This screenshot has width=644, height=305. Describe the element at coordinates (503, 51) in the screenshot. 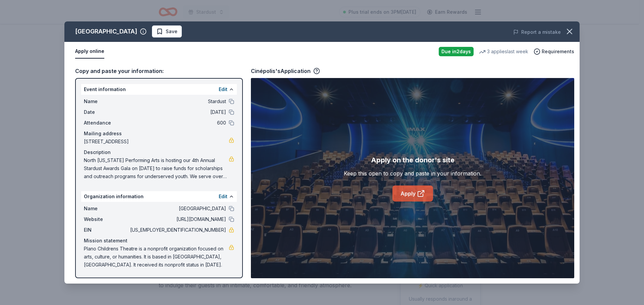

I see `div: 3 applies last week` at that location.